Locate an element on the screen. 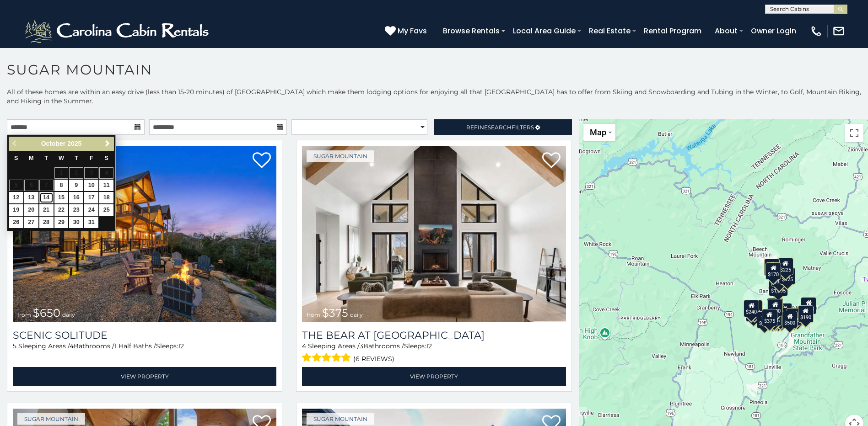 This screenshot has height=426, width=868. div: $125 is located at coordinates (787, 276).